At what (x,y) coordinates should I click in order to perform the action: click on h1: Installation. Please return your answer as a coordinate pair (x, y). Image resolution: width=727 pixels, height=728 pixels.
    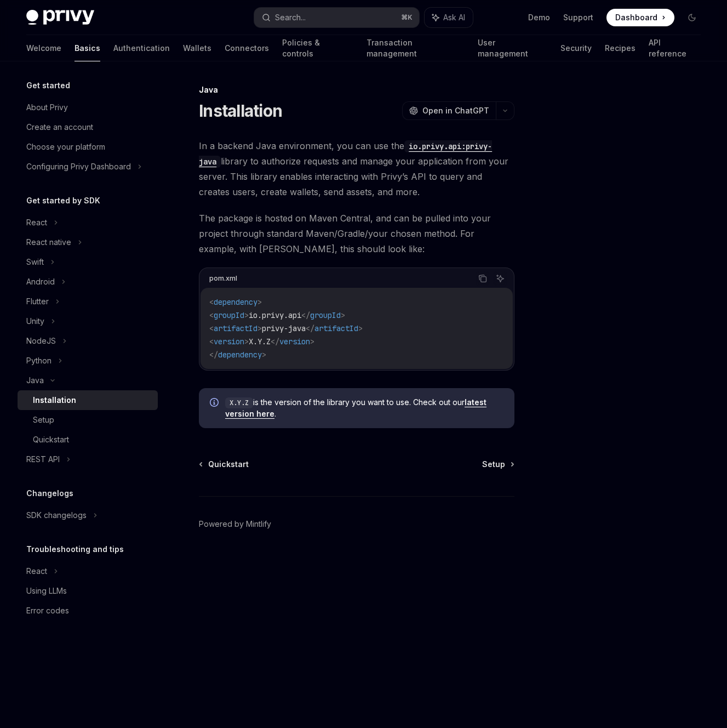
    Looking at the image, I should click on (241, 111).